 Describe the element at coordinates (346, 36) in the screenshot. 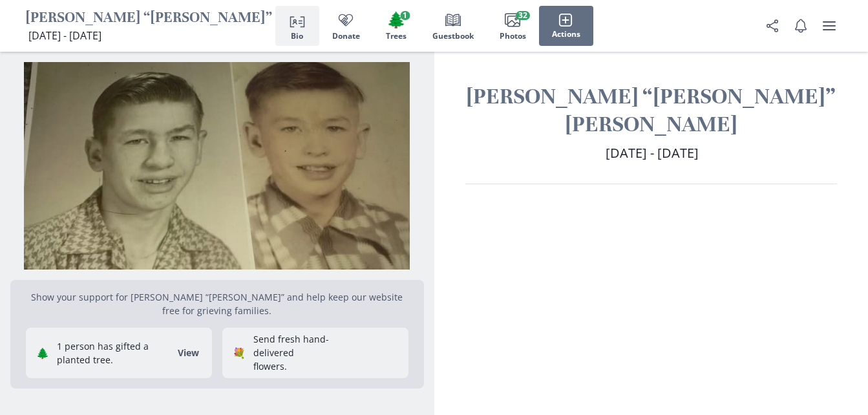

I see `span: Donate` at that location.